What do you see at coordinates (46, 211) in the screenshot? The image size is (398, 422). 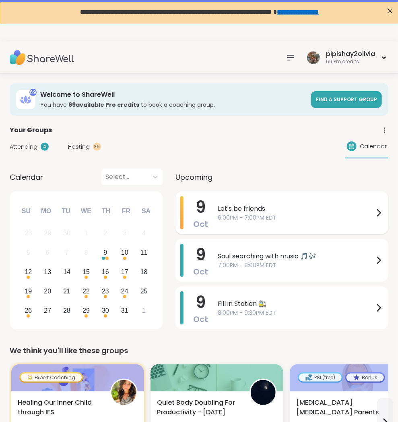 I see `div: Mo` at bounding box center [46, 211].